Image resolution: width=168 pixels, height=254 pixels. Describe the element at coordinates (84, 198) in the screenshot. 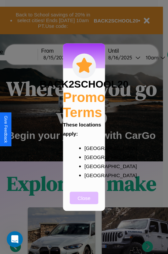

I see `button: Close` at that location.